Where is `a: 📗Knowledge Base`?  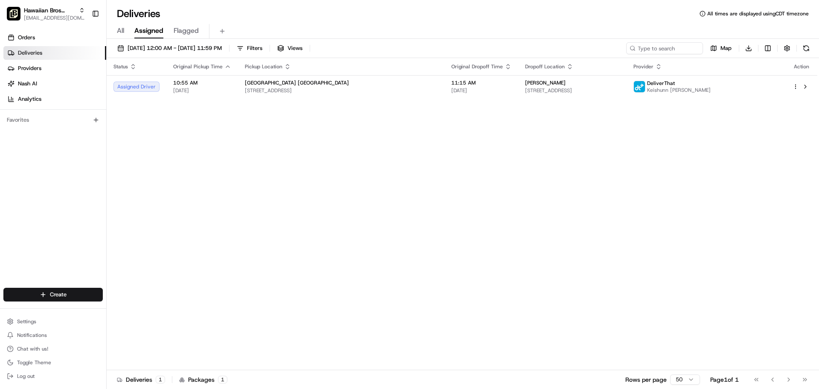 a: 📗Knowledge Base is located at coordinates (37, 128).